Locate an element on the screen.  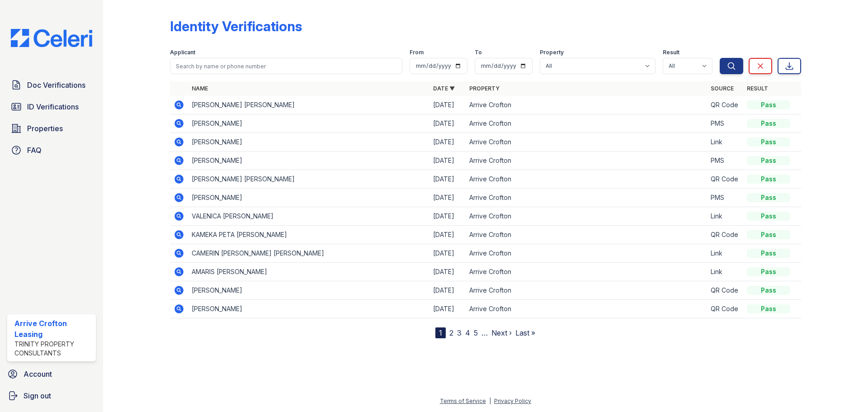
a: Property is located at coordinates (484, 88).